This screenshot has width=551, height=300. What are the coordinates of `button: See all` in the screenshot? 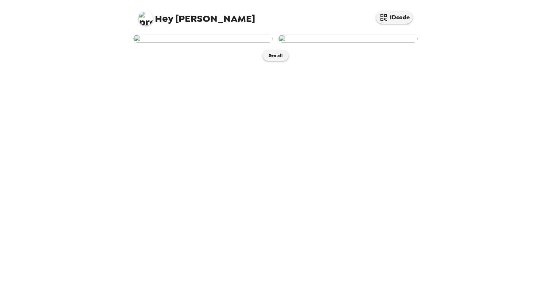 It's located at (276, 55).